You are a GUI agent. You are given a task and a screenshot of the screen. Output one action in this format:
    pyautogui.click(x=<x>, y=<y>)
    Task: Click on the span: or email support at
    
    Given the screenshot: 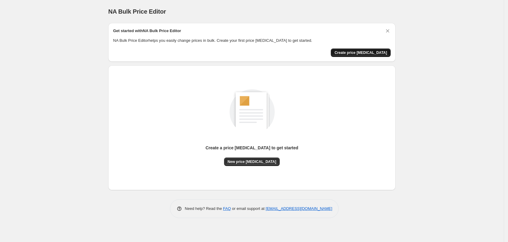 What is the action you would take?
    pyautogui.click(x=248, y=208)
    